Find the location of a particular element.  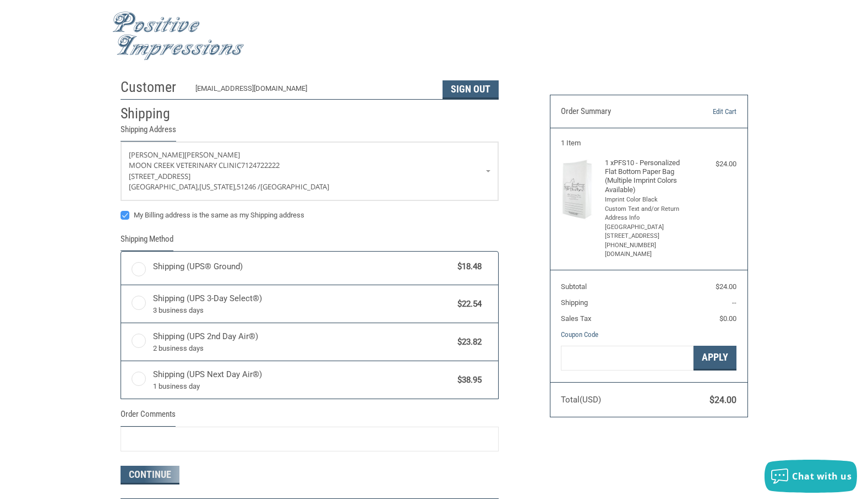

span: 7124722222 is located at coordinates (261, 165).